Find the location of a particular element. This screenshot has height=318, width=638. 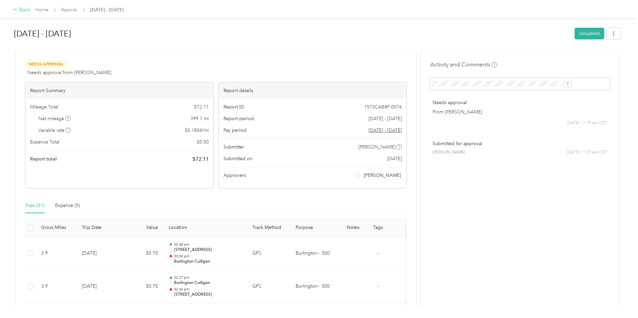

span: Report ID is located at coordinates (234, 107).